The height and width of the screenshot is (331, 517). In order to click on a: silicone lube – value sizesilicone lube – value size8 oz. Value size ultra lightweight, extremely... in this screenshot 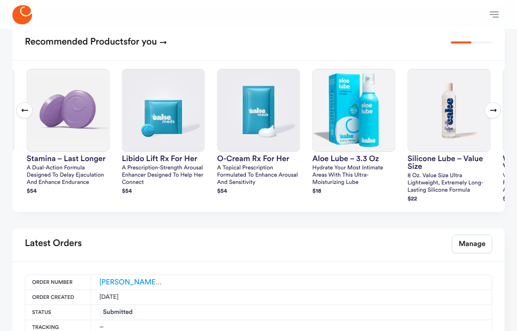, I will do `click(449, 136)`.